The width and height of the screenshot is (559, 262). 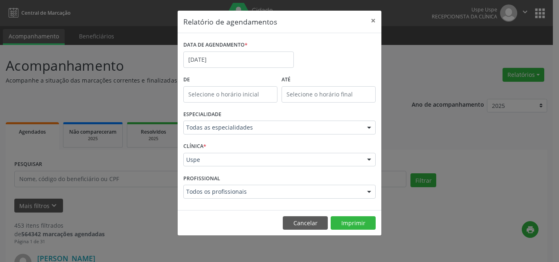 What do you see at coordinates (273, 160) in the screenshot?
I see `span: Uspe` at bounding box center [273, 160].